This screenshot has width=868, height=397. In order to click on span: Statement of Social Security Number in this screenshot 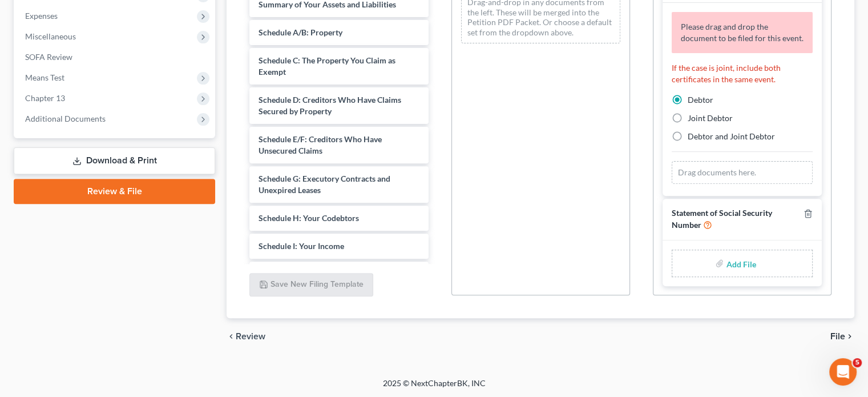, I will do `click(722, 218)`.